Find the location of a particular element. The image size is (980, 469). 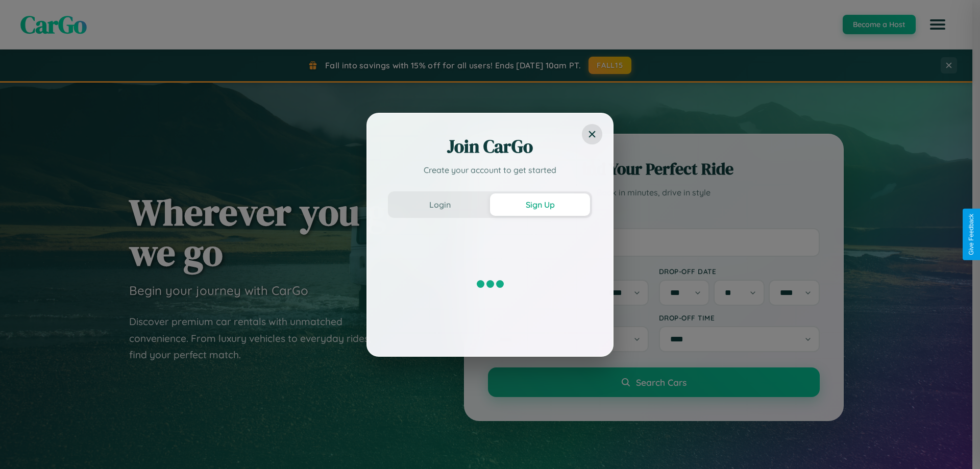

div: Give Feedback is located at coordinates (972, 234).